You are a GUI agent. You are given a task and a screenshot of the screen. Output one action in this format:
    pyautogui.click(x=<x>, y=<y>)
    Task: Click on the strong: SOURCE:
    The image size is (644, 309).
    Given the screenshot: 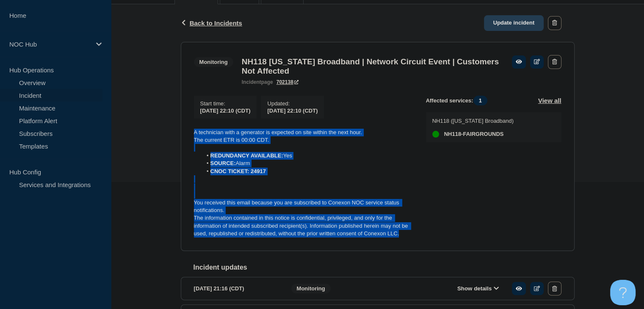 What is the action you would take?
    pyautogui.click(x=223, y=163)
    